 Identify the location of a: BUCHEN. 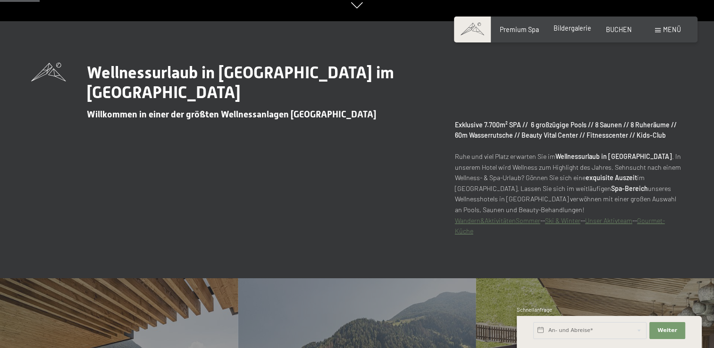
(619, 29).